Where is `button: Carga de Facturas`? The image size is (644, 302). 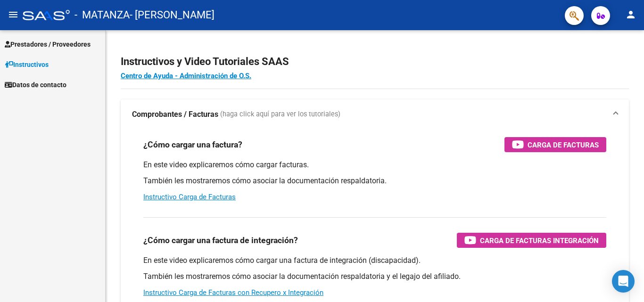
button: Carga de Facturas is located at coordinates (555, 144).